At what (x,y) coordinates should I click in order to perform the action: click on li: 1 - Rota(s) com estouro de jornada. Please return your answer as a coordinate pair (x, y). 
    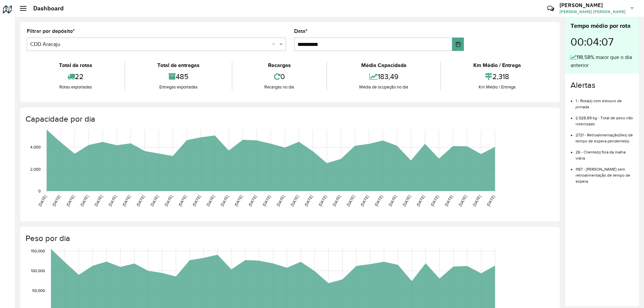
    Looking at the image, I should click on (605, 101).